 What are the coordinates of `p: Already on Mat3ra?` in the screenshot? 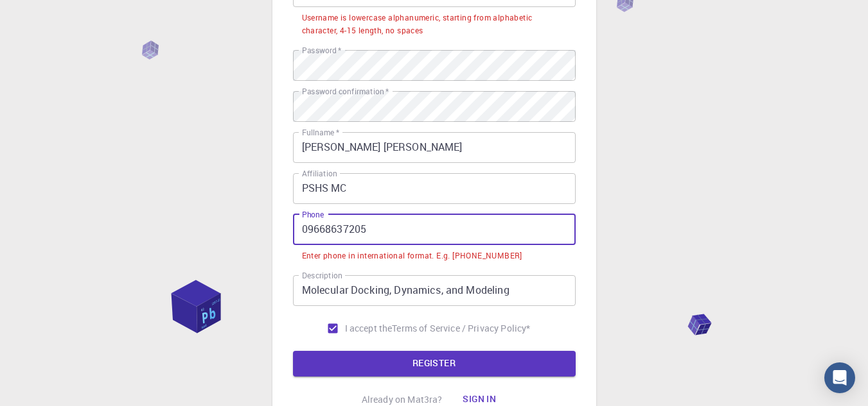 It's located at (402, 400).